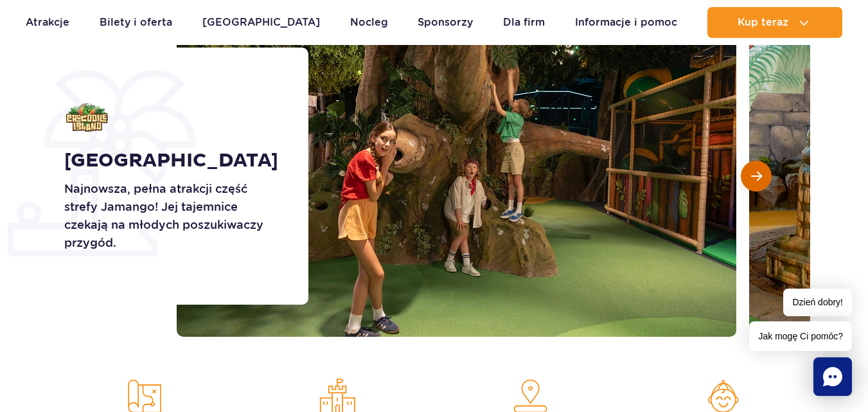 This screenshot has width=868, height=412. Describe the element at coordinates (762, 23) in the screenshot. I see `span: Kup teraz` at that location.